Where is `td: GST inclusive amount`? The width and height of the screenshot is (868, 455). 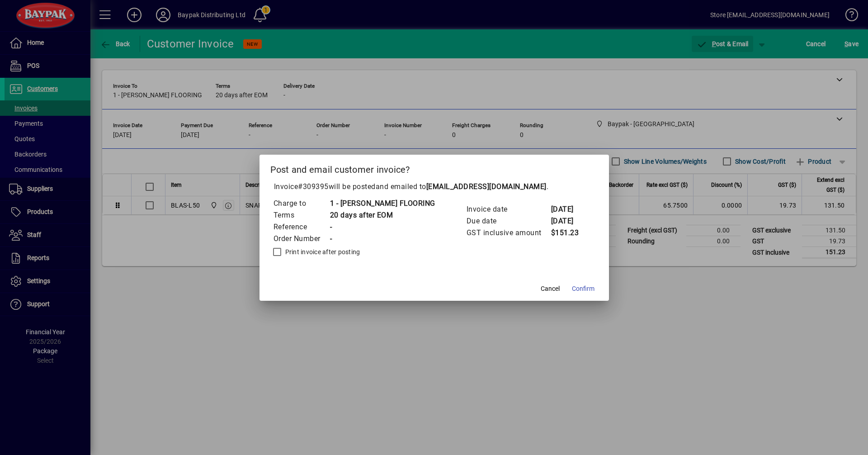 td: GST inclusive amount is located at coordinates (508, 233).